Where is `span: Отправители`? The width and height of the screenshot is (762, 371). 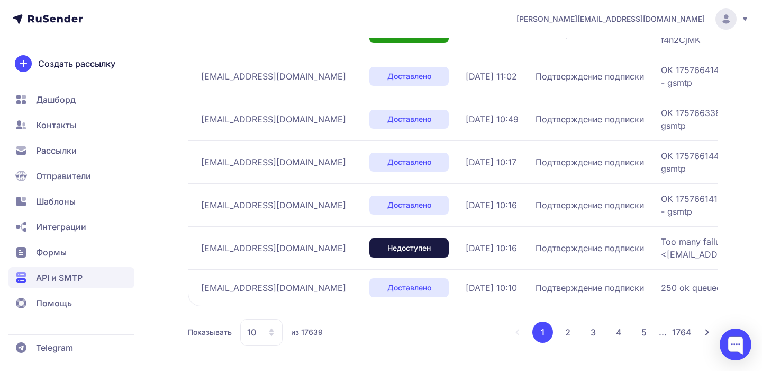 span: Отправители is located at coordinates (64, 176).